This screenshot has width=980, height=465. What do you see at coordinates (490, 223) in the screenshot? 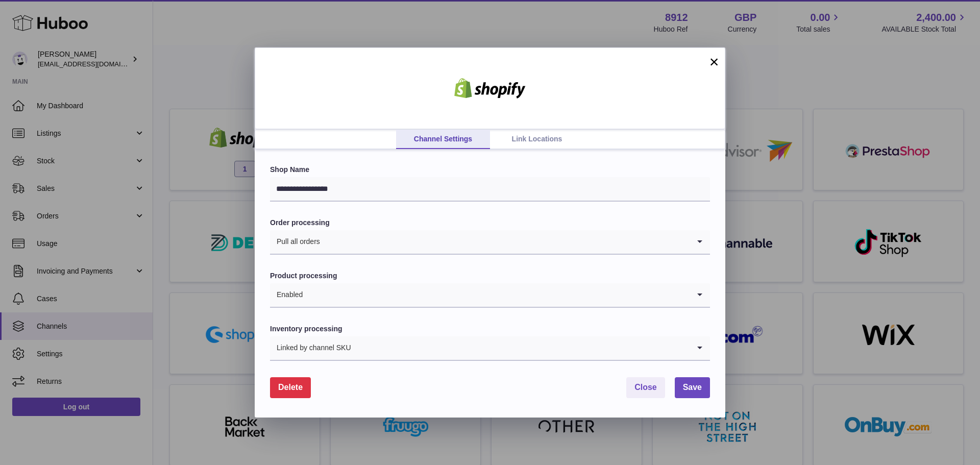
I see `label: Order processing` at bounding box center [490, 223].